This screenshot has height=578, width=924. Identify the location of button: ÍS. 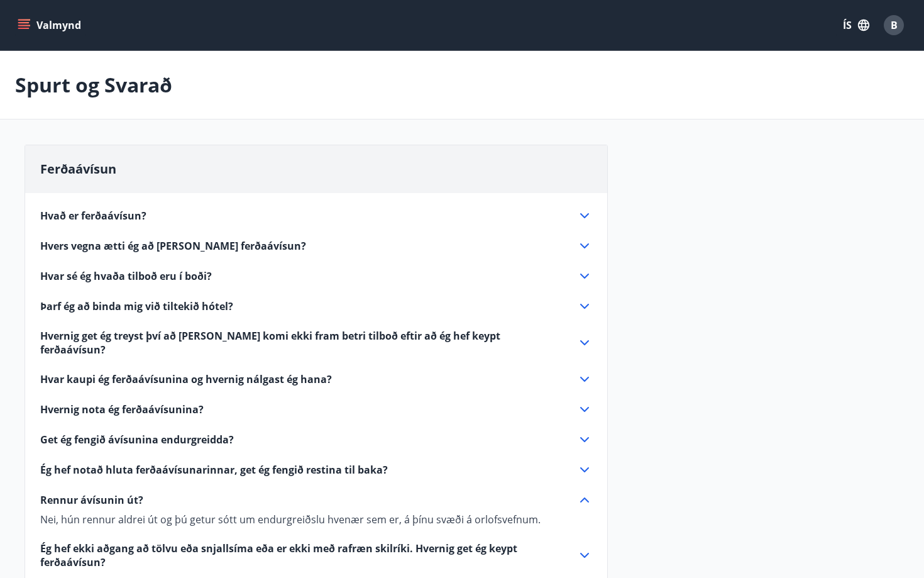
(856, 25).